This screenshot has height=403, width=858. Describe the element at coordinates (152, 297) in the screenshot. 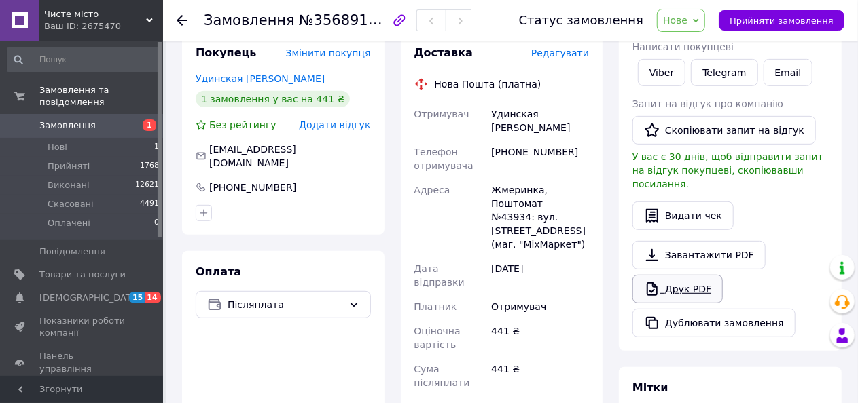

I see `span: 14` at that location.